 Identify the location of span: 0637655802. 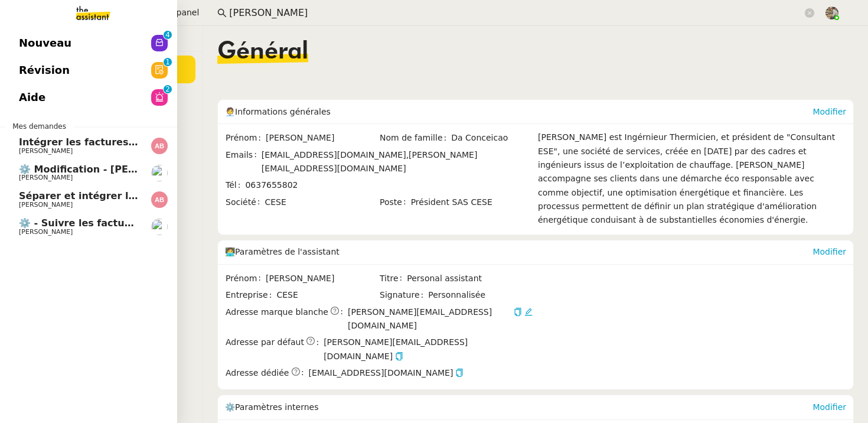
(271, 185).